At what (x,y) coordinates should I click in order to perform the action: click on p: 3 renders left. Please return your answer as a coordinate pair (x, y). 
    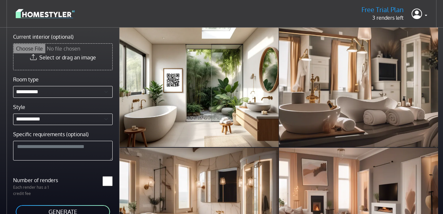
    Looking at the image, I should click on (382, 18).